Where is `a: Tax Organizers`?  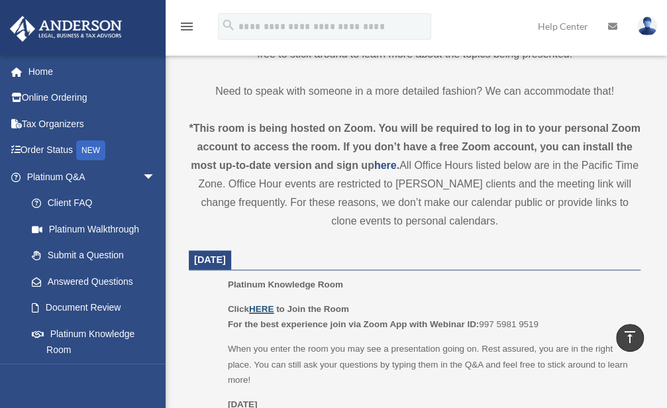
a: Tax Organizers is located at coordinates (92, 124).